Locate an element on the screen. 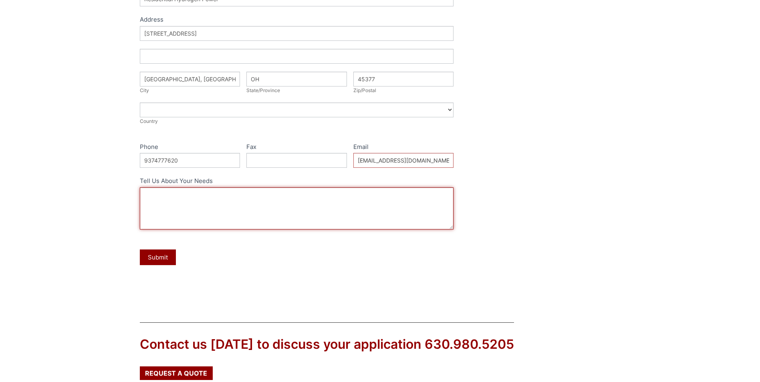  button: Submit is located at coordinates (158, 257).